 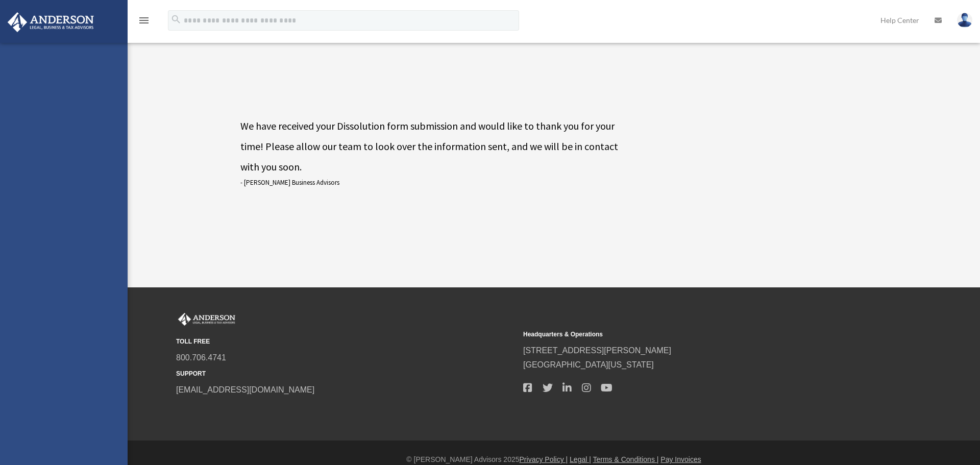 What do you see at coordinates (144, 20) in the screenshot?
I see `i: menu` at bounding box center [144, 20].